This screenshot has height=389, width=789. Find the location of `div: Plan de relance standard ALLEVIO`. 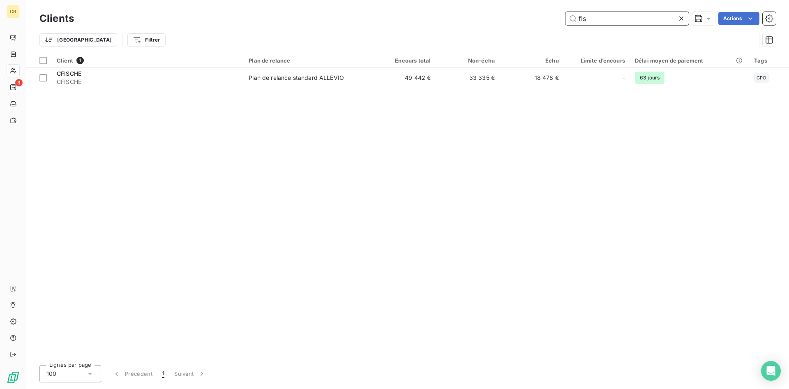

div: Plan de relance standard ALLEVIO is located at coordinates (296, 78).